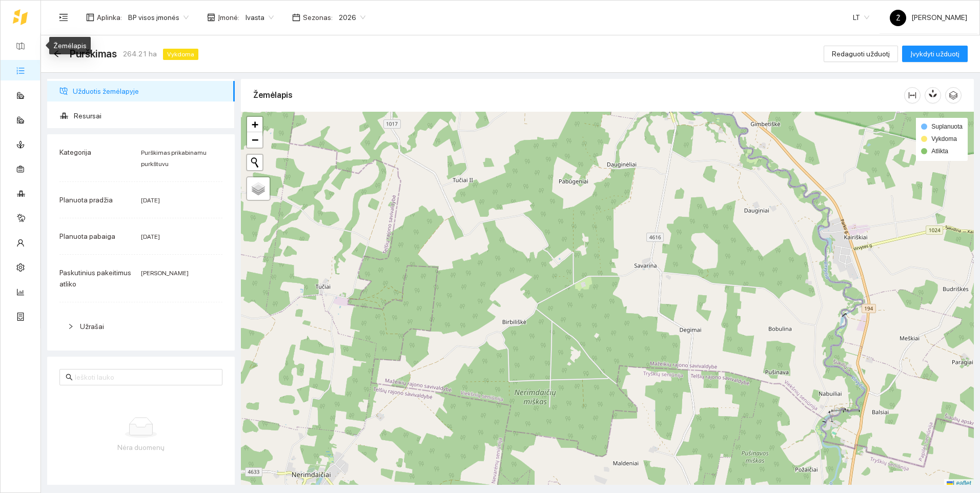  I want to click on a: Zoom in, so click(255, 125).